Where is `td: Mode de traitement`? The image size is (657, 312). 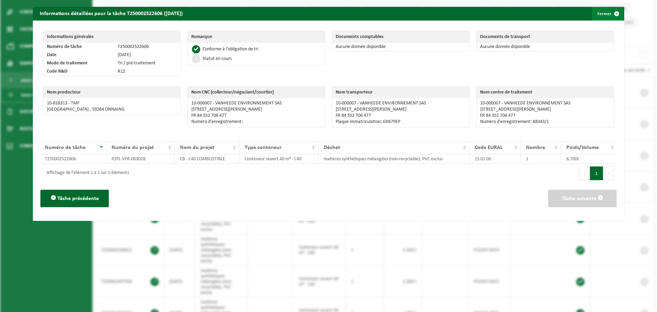
td: Mode de traitement is located at coordinates (79, 63).